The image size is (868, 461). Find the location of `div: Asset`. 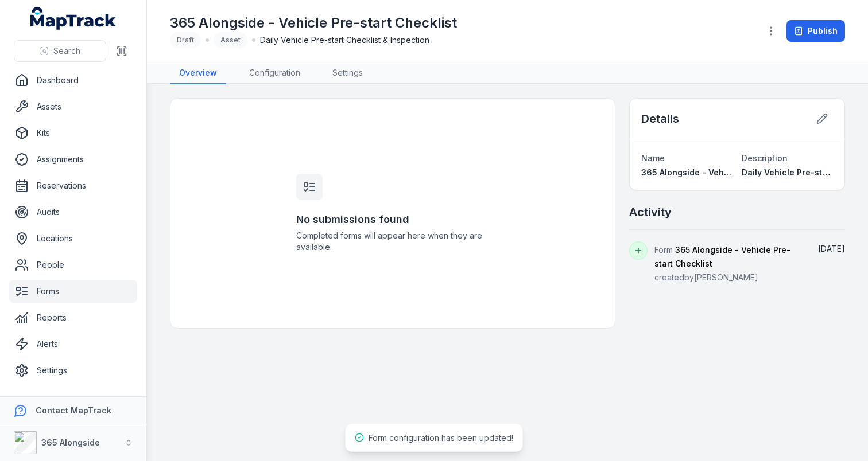

div: Asset is located at coordinates (230, 40).